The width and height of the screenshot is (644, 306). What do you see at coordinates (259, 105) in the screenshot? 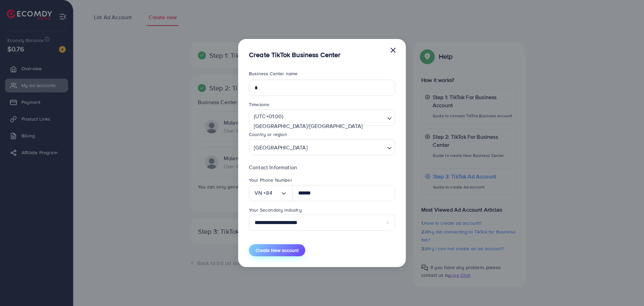
I see `label: Timezone` at bounding box center [259, 105].